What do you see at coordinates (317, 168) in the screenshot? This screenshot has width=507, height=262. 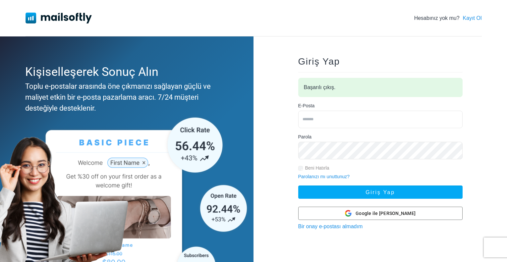 I see `label: Beni Hatırla` at bounding box center [317, 168].